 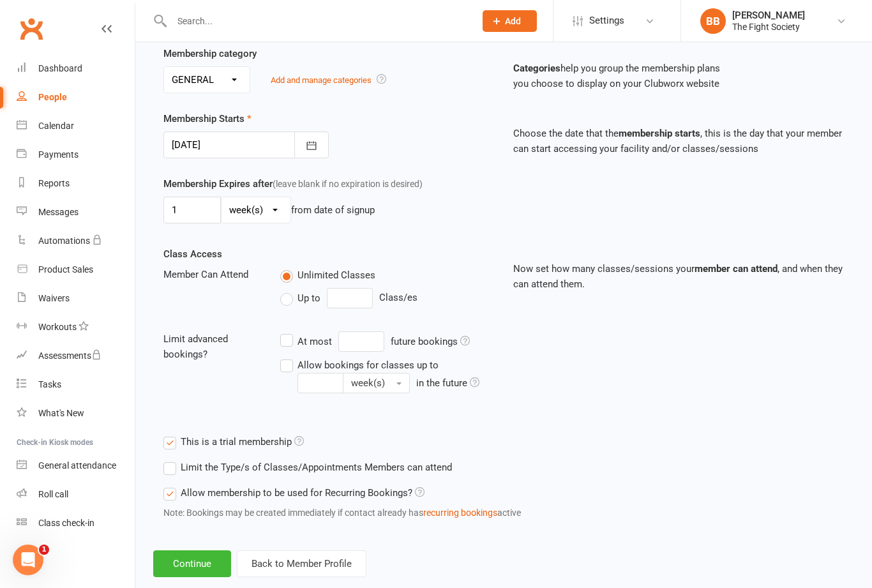 I want to click on span: Unlimited Classes, so click(x=336, y=274).